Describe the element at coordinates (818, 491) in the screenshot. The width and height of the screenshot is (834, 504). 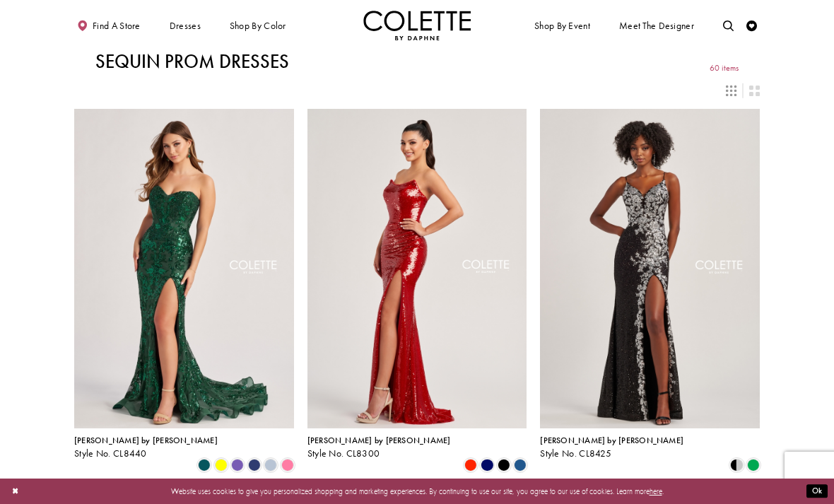
I see `button: Submit Dialog` at that location.